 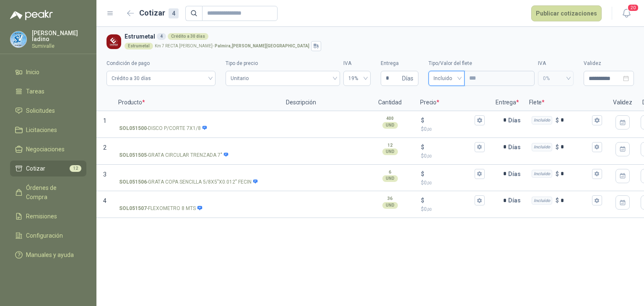 What do you see at coordinates (45, 149) in the screenshot?
I see `span: Negociaciones` at bounding box center [45, 149].